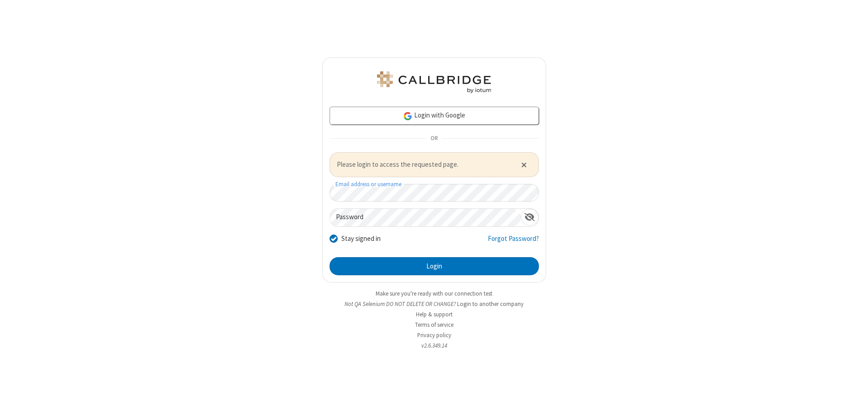 This screenshot has width=868, height=414. I want to click on button: Close alert, so click(524, 164).